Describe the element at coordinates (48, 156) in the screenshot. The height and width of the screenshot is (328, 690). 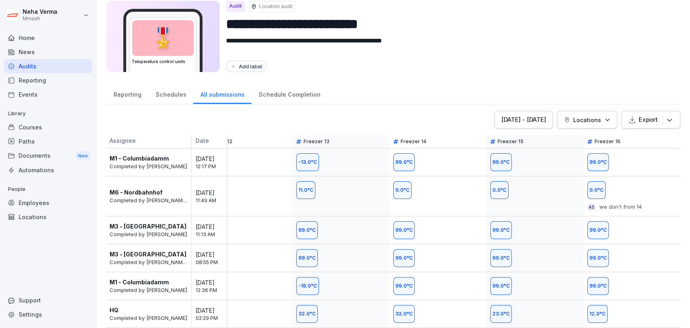
I see `div: Documents` at that location.